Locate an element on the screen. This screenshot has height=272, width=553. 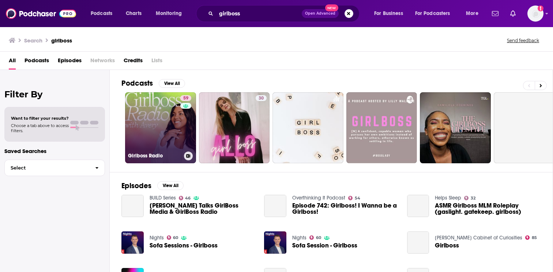
img: User Profile is located at coordinates (536, 14).